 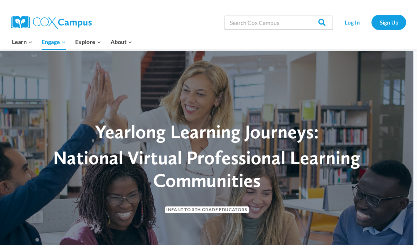 I want to click on img: Cox Campus, so click(x=51, y=22).